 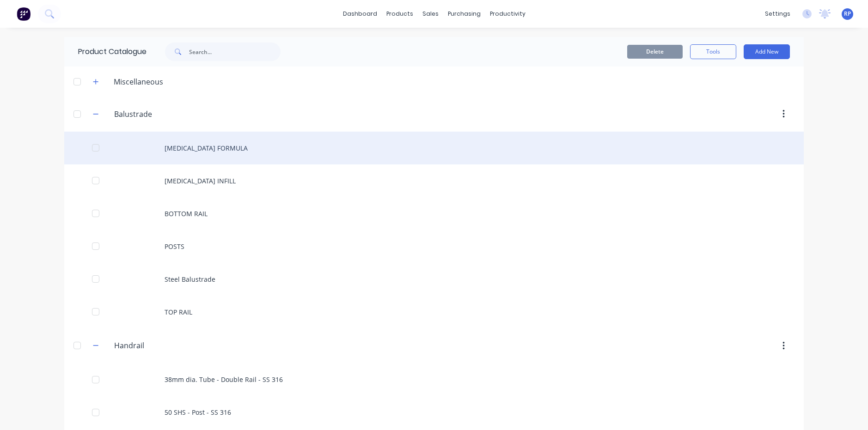 I want to click on img: Factory, so click(x=24, y=14).